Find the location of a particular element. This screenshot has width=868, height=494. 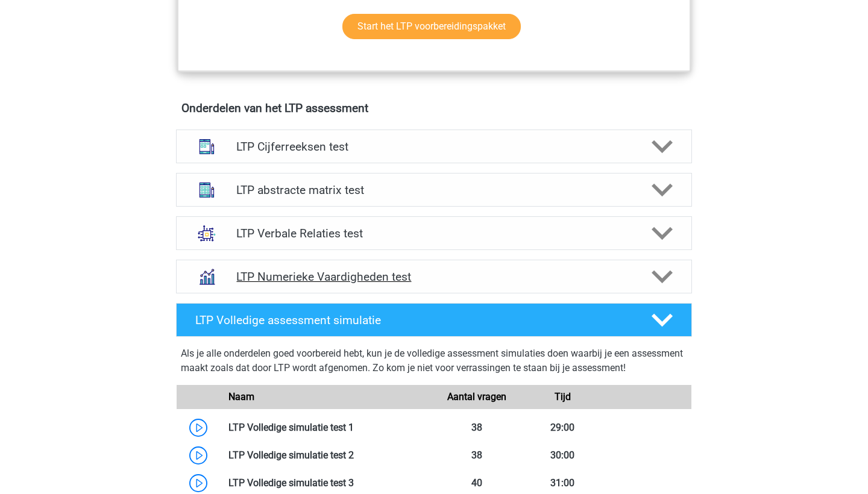

img: cijferreeksen is located at coordinates (206, 146).